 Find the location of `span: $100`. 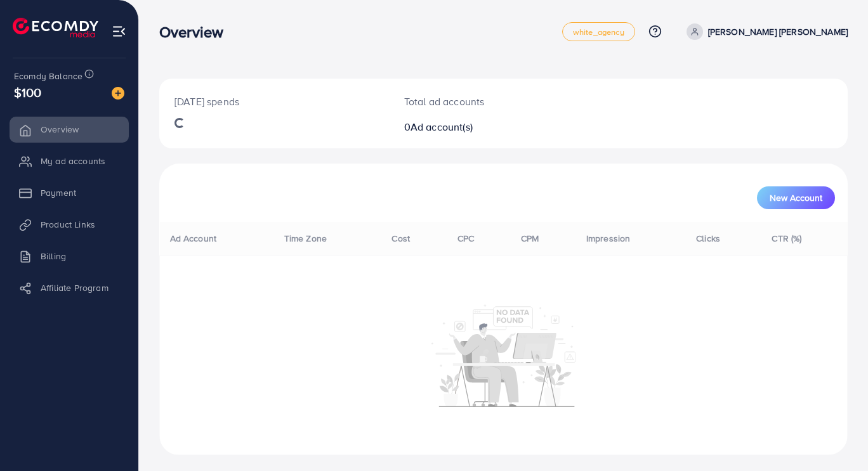

span: $100 is located at coordinates (28, 92).